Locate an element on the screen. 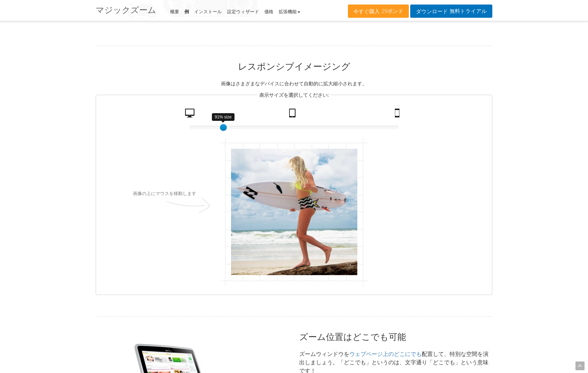 This screenshot has width=588, height=373. font: 例 is located at coordinates (187, 11).